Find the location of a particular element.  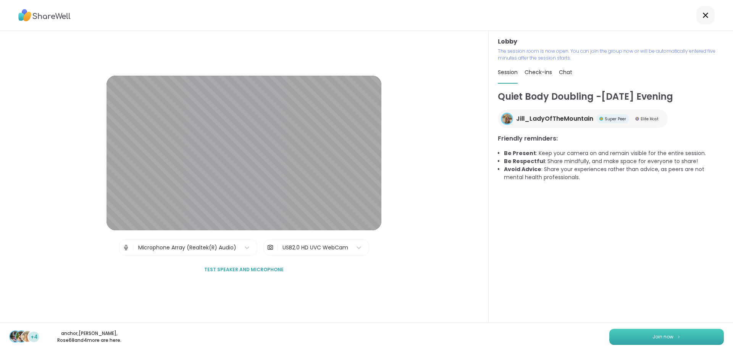

li: : Share mindfully, and make space for everyone to share! is located at coordinates (614, 161).